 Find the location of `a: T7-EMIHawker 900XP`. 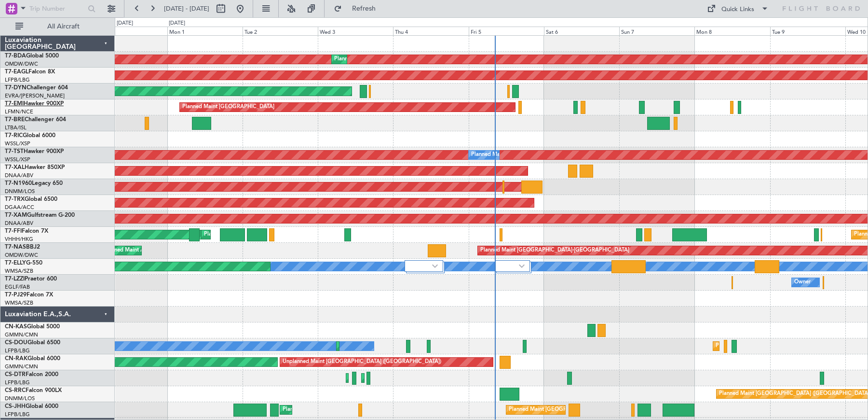

a: T7-EMIHawker 900XP is located at coordinates (34, 104).